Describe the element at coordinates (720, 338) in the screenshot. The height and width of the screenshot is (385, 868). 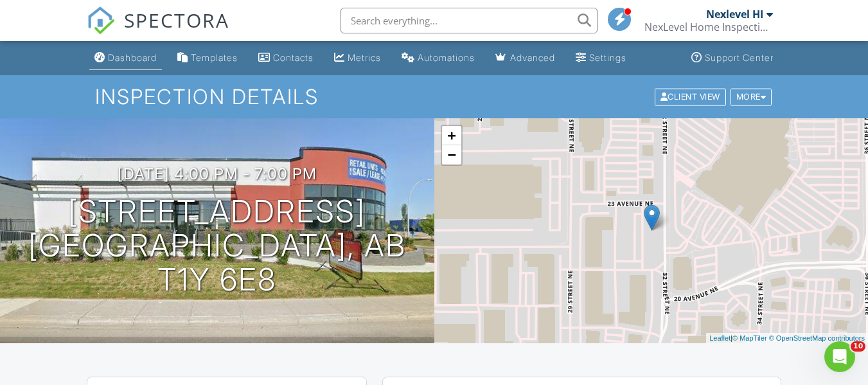
I see `a: Leaflet` at that location.